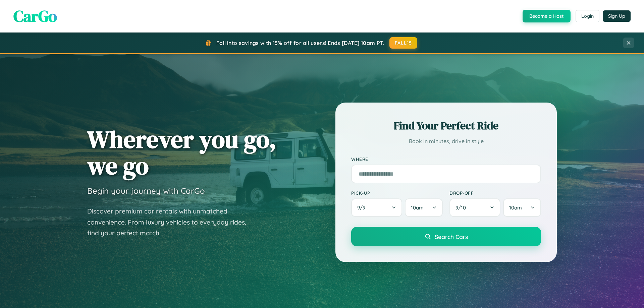 The width and height of the screenshot is (644, 308). I want to click on label: Drop-off, so click(496, 193).